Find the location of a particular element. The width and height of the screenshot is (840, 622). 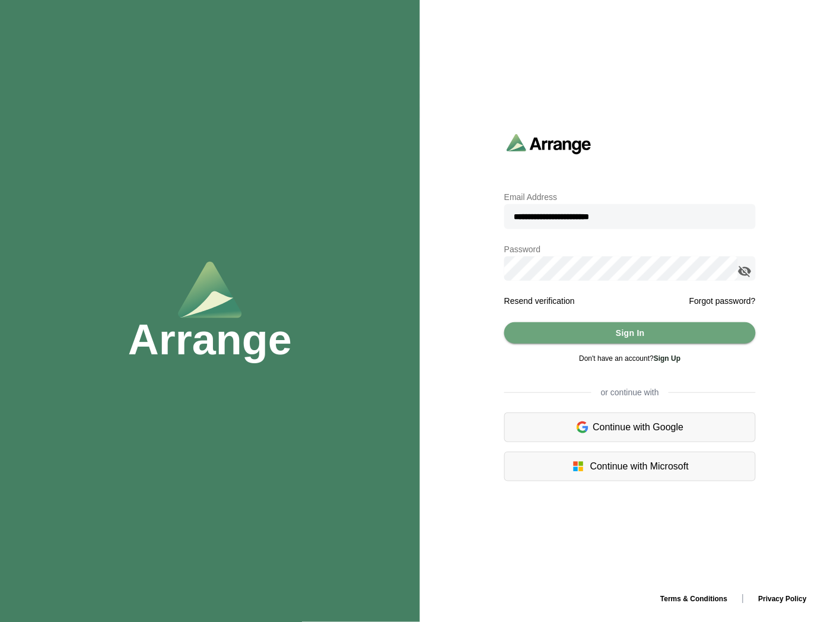

a: Resend verification is located at coordinates (539, 300).